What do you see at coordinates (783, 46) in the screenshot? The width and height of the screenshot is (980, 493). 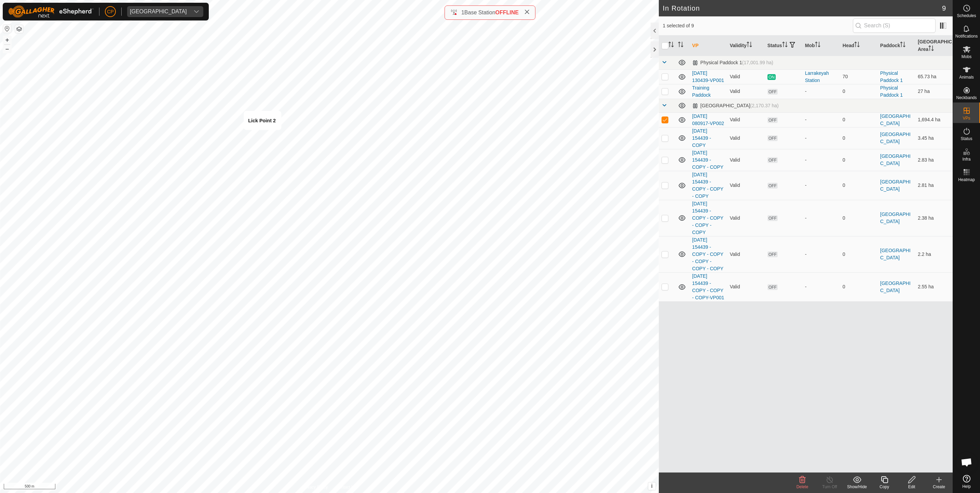 I see `th: Status` at bounding box center [783, 46].